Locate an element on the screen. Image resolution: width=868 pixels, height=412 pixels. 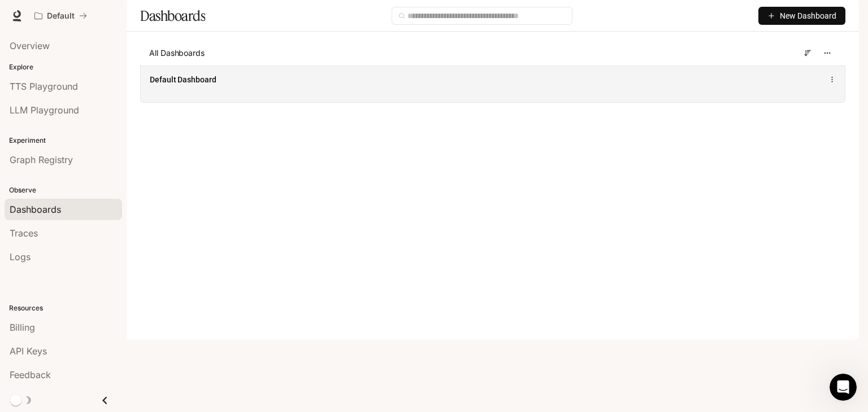
span: All Dashboards is located at coordinates (177, 53).